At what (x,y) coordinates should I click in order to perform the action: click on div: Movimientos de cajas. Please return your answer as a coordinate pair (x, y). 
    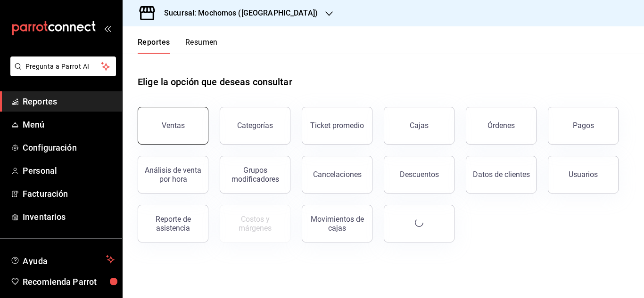
    Looking at the image, I should click on (337, 224).